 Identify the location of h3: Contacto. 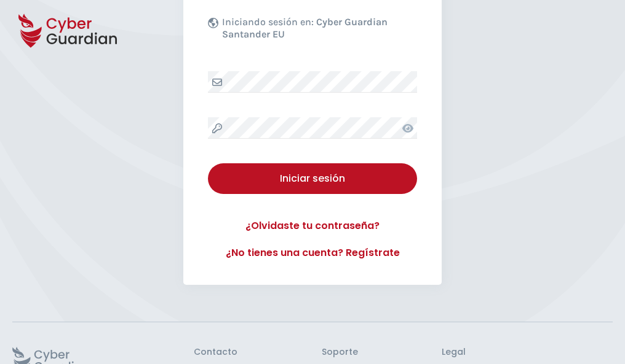
(215, 353).